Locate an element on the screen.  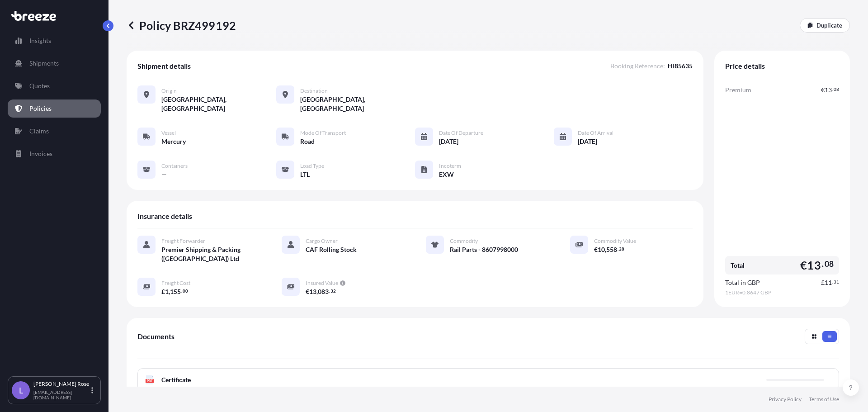
a: Quotes is located at coordinates (54, 86).